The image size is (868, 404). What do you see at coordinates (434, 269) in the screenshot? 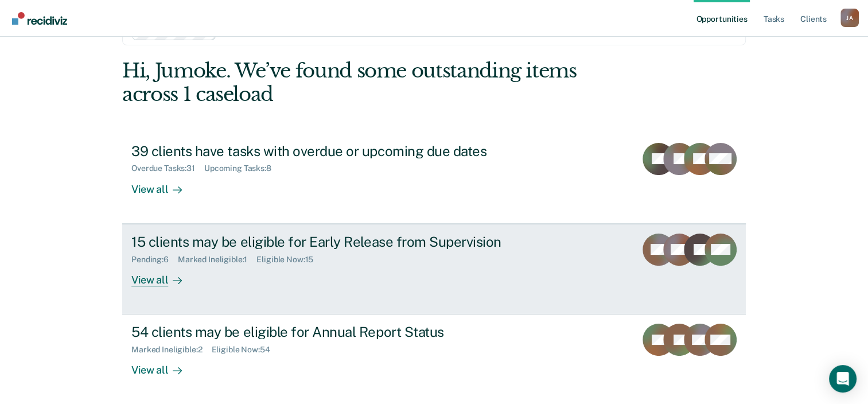
I see `a: 15 clients may be eligible for Early Release from SupervisionPending:6Marked Ineligible:1Eligible...` at bounding box center [434, 269].